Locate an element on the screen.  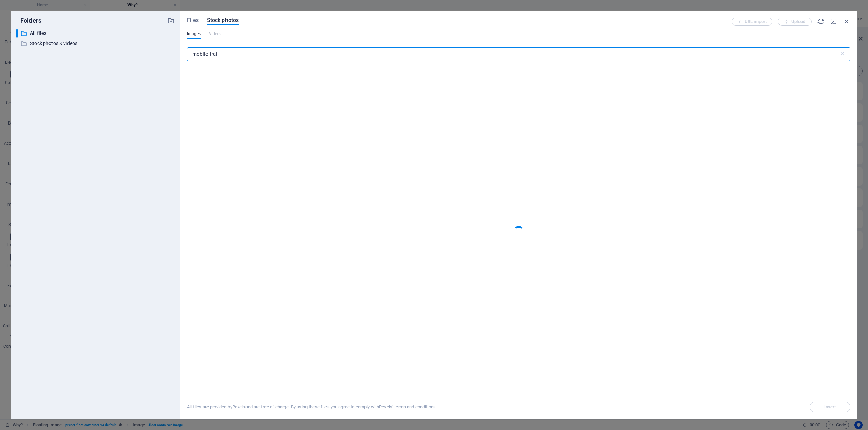
i: Minimize is located at coordinates (833, 21).